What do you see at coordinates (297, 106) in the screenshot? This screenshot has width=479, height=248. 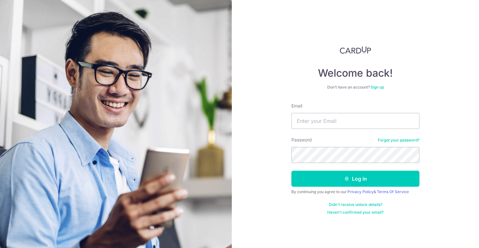 I see `label: Email` at bounding box center [297, 106].